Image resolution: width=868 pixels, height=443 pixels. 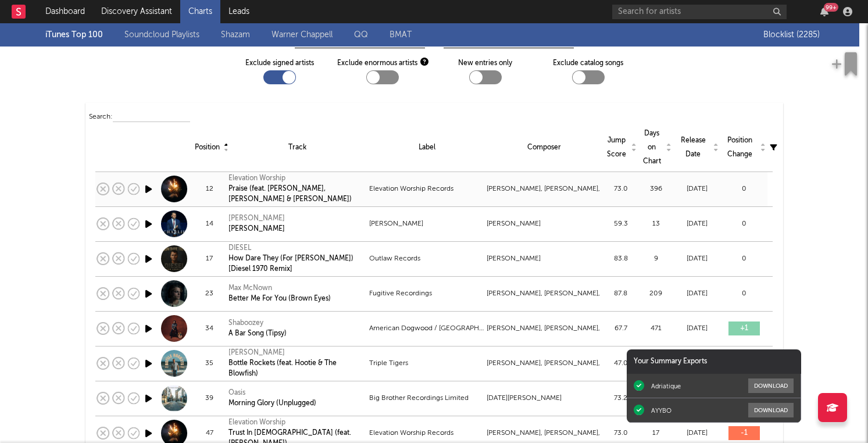 I want to click on div: Max McNown, so click(x=280, y=289).